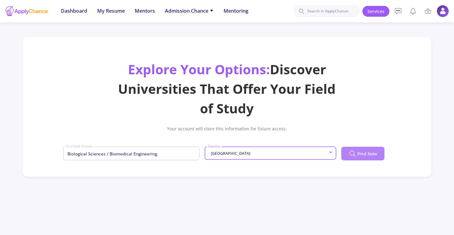  I want to click on div: Discover Universities That Offer Your Field of Study, so click(227, 89).